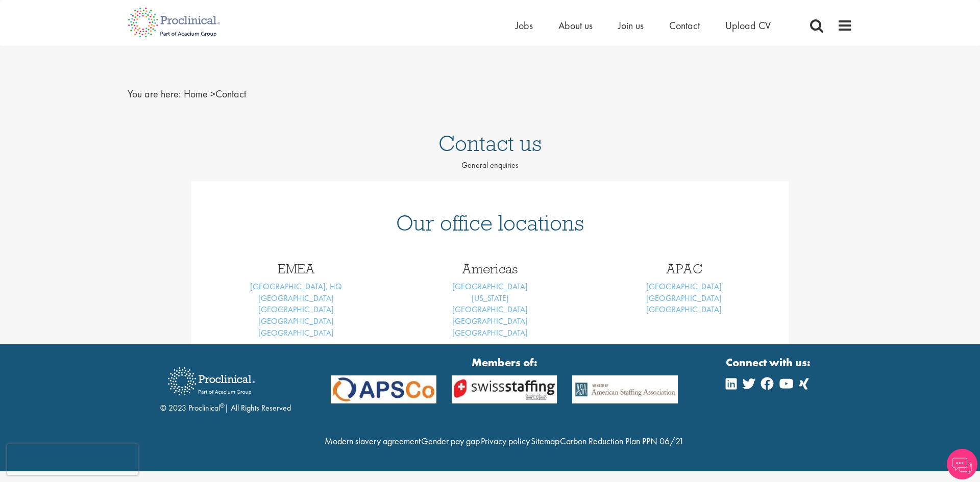 Image resolution: width=980 pixels, height=482 pixels. What do you see at coordinates (211, 381) in the screenshot?
I see `img: Proclinical Recruitment` at bounding box center [211, 381].